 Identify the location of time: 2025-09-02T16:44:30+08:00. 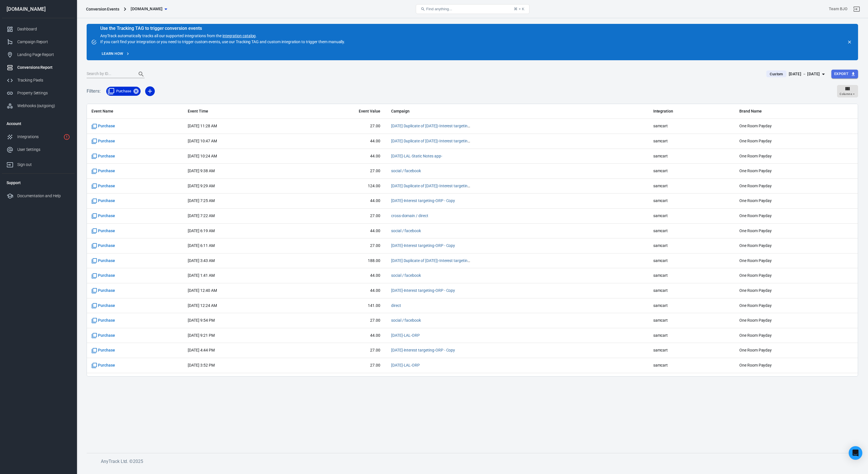
(201, 350).